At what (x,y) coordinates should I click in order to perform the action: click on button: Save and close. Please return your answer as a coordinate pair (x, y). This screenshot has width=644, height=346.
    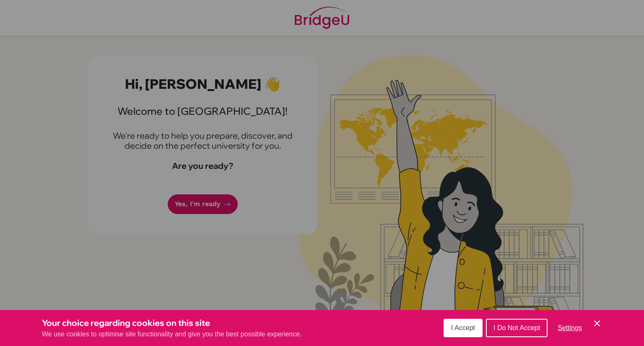
    Looking at the image, I should click on (597, 323).